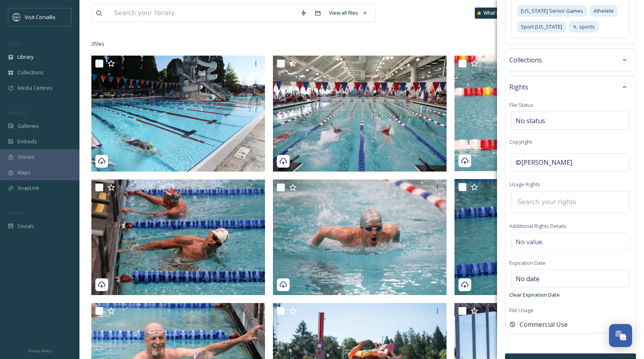  I want to click on img: Oregon Senior Games Swimming 2022 (3).jpg, so click(178, 237).